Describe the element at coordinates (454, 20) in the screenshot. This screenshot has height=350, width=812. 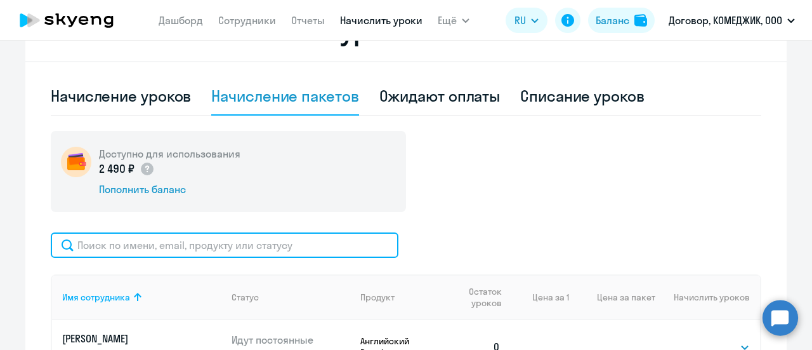
I see `button: Ещё` at that location.